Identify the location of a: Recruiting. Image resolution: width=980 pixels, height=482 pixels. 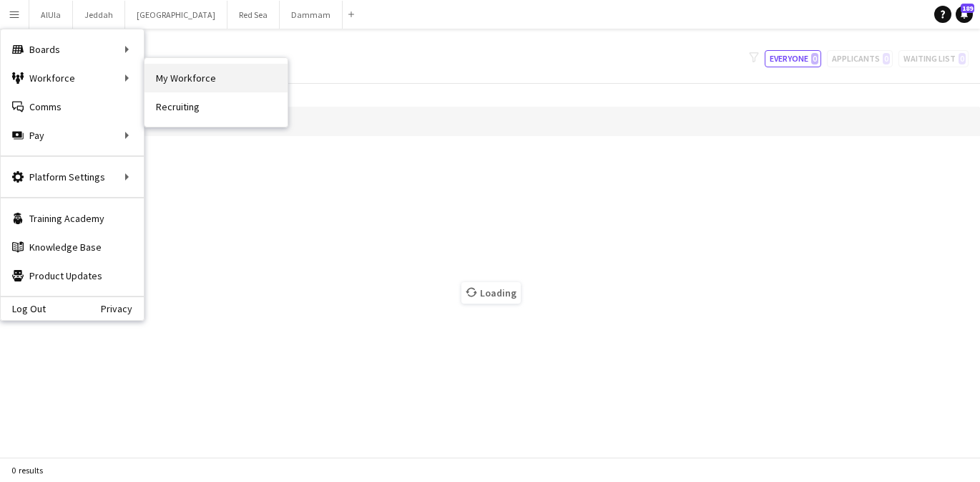
(216, 107).